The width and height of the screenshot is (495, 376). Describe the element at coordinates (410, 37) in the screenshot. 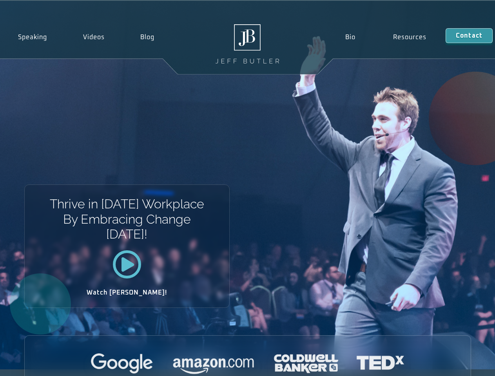

I see `a: Resources` at that location.